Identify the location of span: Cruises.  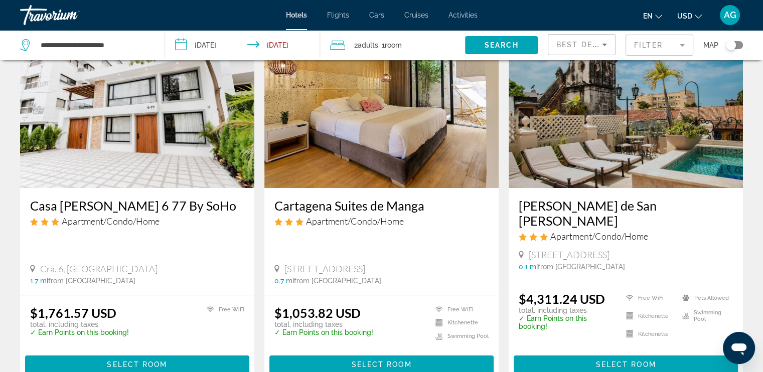
(417, 15).